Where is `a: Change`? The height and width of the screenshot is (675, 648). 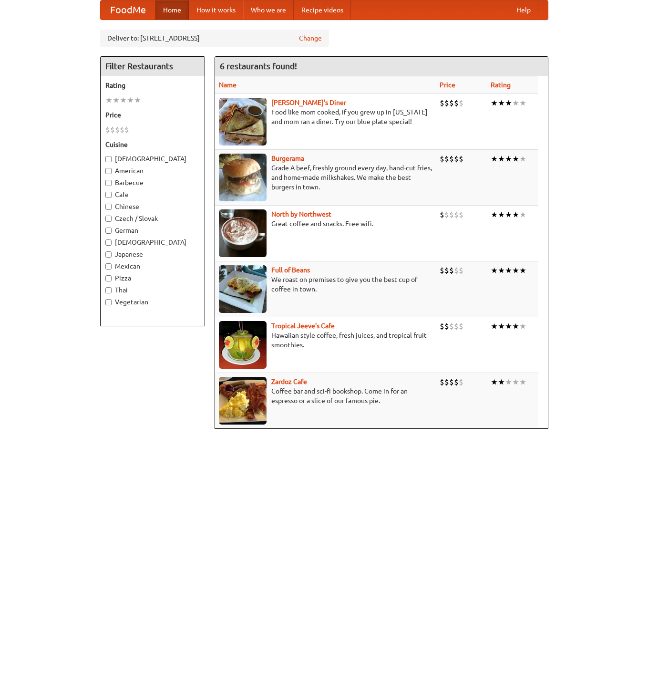
a: Change is located at coordinates (310, 38).